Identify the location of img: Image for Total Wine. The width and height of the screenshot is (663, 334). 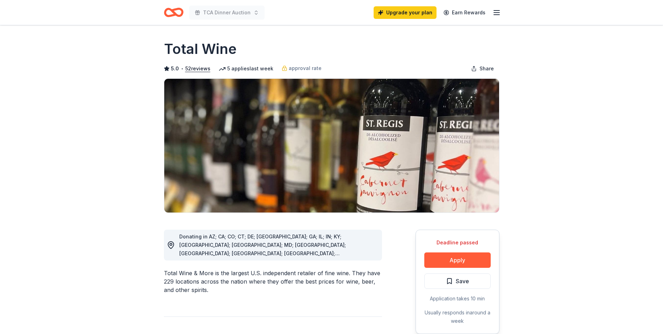
(332, 145).